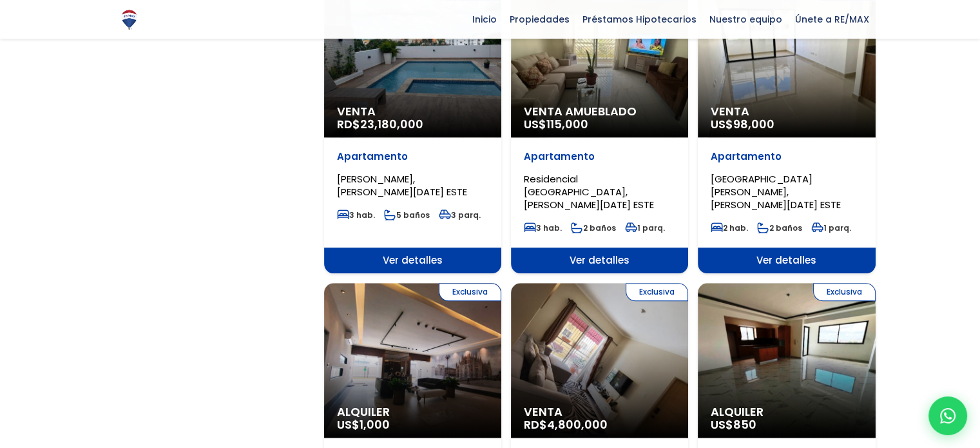  I want to click on span: 4,800,000, so click(577, 424).